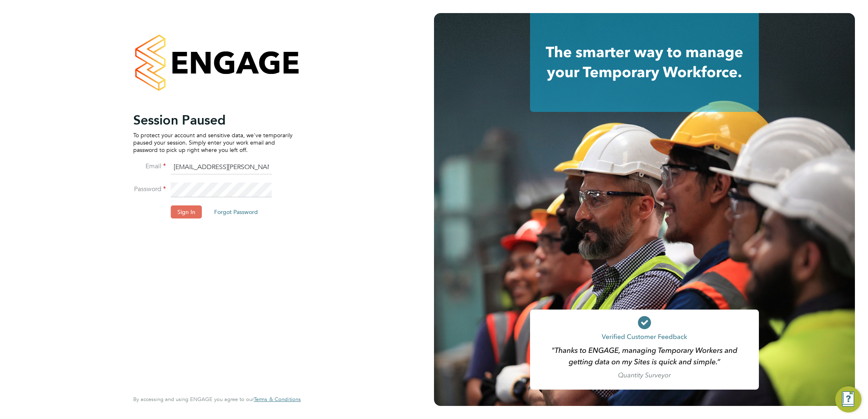 The image size is (868, 419). Describe the element at coordinates (149, 166) in the screenshot. I see `label: Email` at that location.